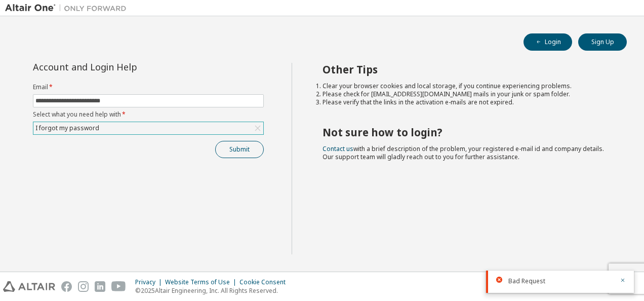 Image resolution: width=644 pixels, height=301 pixels. Describe the element at coordinates (148, 87) in the screenshot. I see `label: Email` at that location.